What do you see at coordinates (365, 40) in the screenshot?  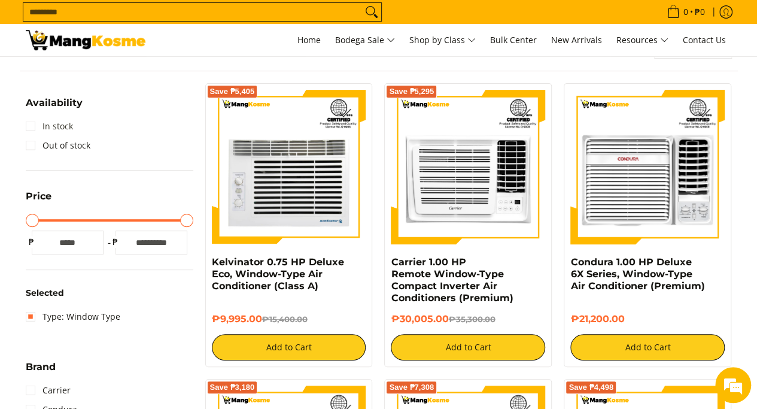 I see `a: Bodega Sale` at bounding box center [365, 40].